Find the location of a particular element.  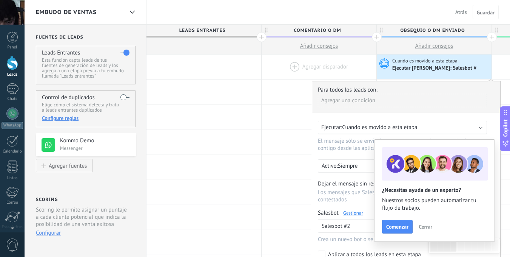

span: Nuestros socios pueden automatizar tu flujo de trabajo. is located at coordinates (435, 204).